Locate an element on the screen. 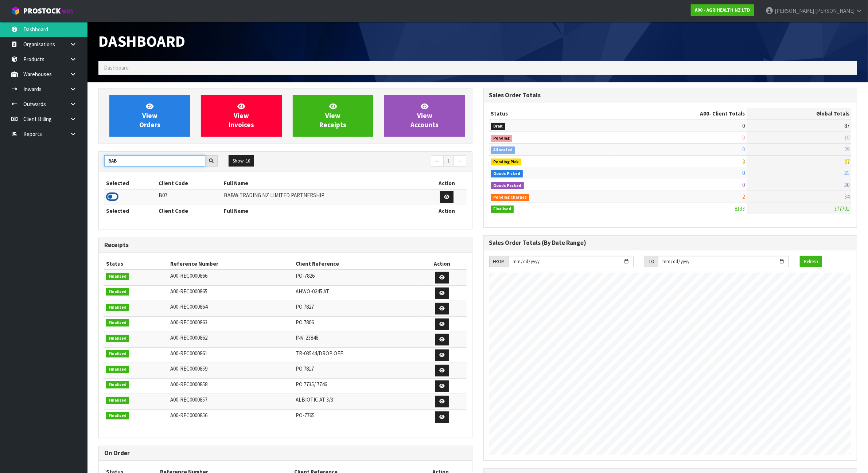 This screenshot has height=473, width=868. span: Draft is located at coordinates (498, 126).